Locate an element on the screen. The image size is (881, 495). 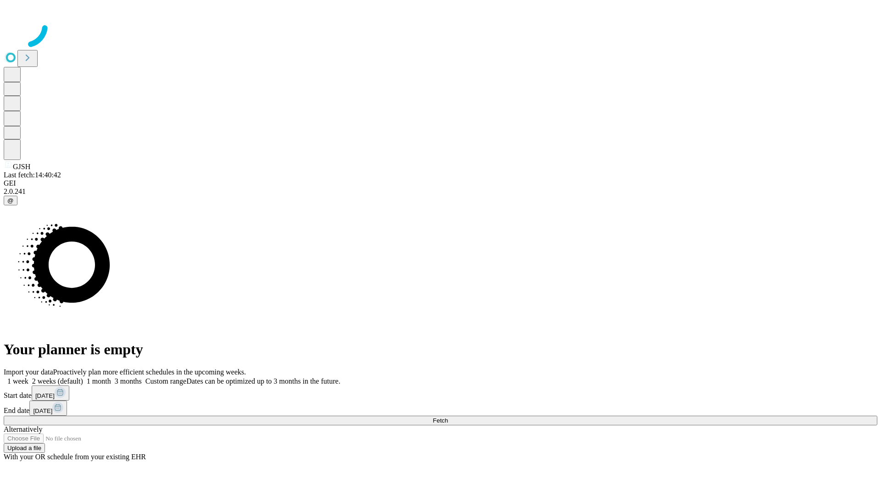
div: GEI is located at coordinates (440, 183).